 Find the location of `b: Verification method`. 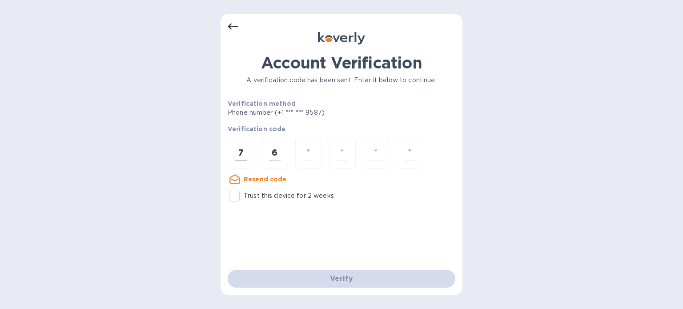

b: Verification method is located at coordinates (262, 104).